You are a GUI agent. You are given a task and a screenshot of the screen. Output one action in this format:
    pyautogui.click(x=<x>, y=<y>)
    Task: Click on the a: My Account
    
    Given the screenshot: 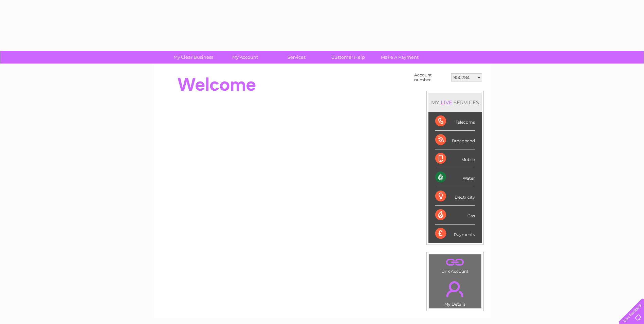 What is the action you would take?
    pyautogui.click(x=245, y=57)
    